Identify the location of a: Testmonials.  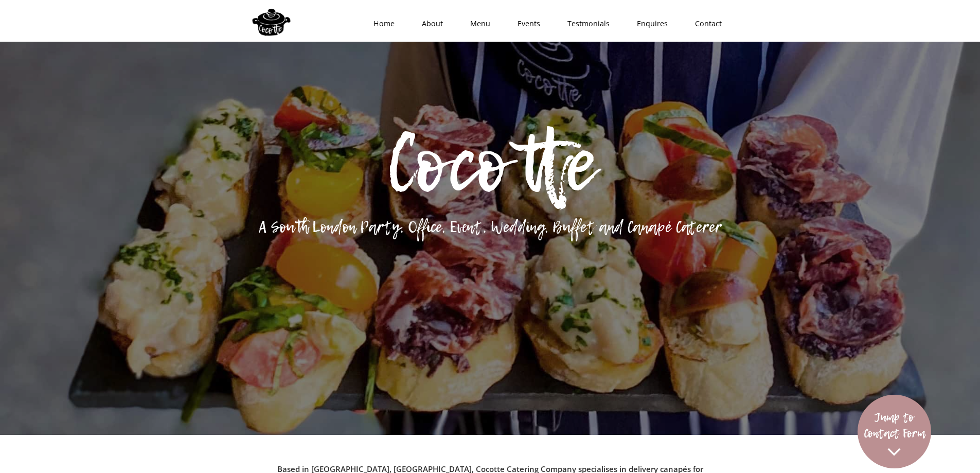
(585, 24).